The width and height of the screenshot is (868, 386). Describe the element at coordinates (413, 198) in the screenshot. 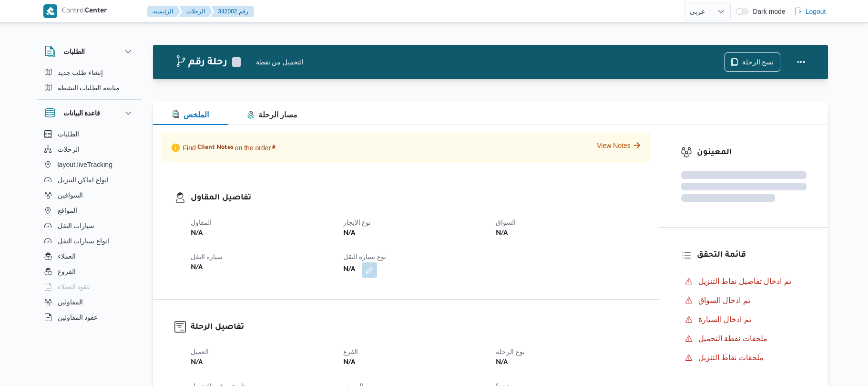

I see `h3: تفاصيل المقاول` at that location.